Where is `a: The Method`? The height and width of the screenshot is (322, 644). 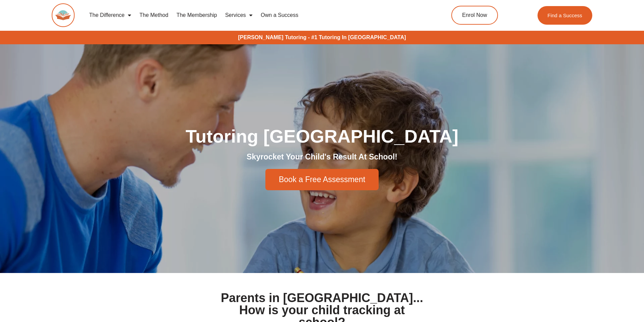
a: The Method is located at coordinates (153, 15).